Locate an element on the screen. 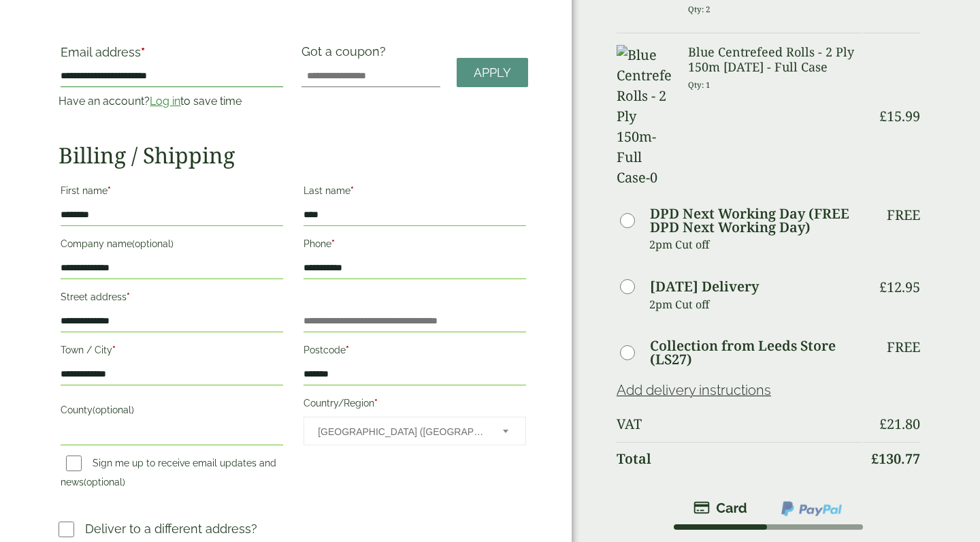 Image resolution: width=980 pixels, height=542 pixels. label: Town / City is located at coordinates (172, 352).